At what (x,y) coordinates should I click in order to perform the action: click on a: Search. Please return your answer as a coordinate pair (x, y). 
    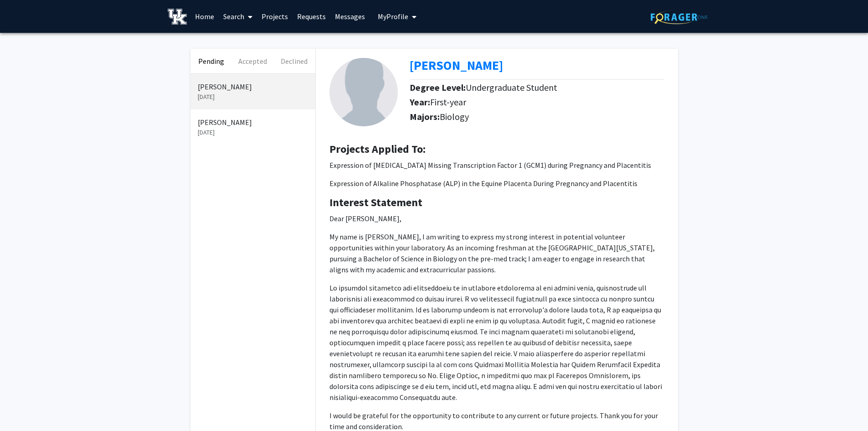
    Looking at the image, I should click on (238, 16).